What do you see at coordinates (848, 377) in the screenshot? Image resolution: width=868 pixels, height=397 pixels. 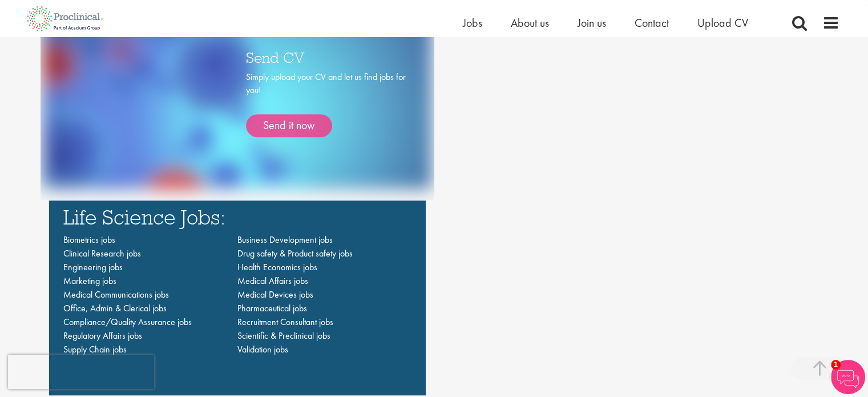 I see `img: Chatbot` at bounding box center [848, 377].